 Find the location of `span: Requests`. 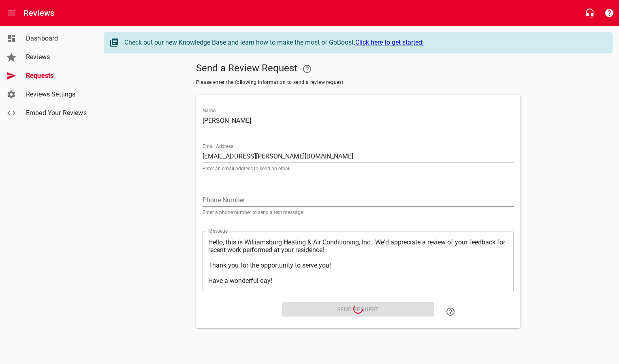

span: Requests is located at coordinates (57, 76).